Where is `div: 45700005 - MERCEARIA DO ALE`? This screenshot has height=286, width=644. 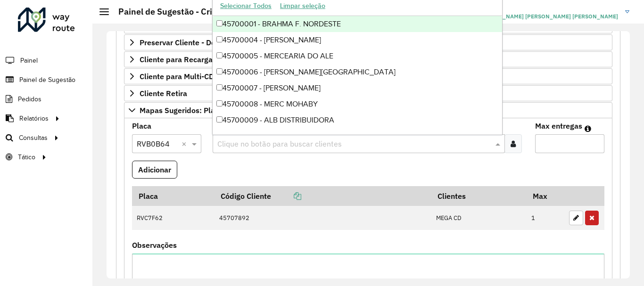 div: 45700005 - MERCEARIA DO ALE is located at coordinates (357, 56).